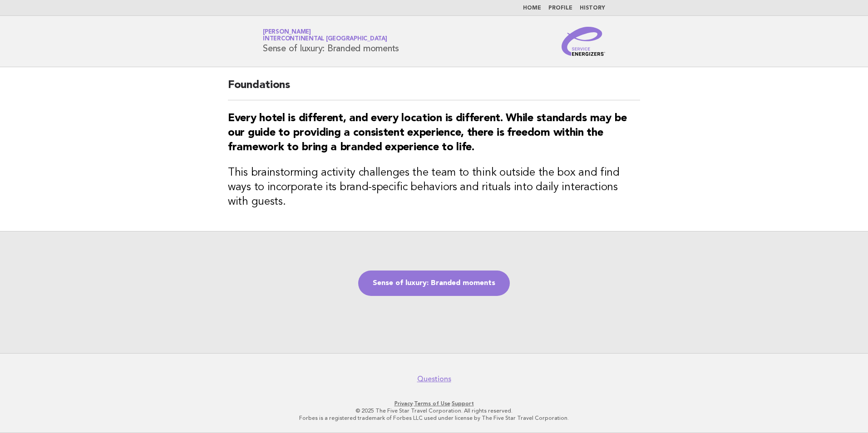  I want to click on a: Home, so click(532, 8).